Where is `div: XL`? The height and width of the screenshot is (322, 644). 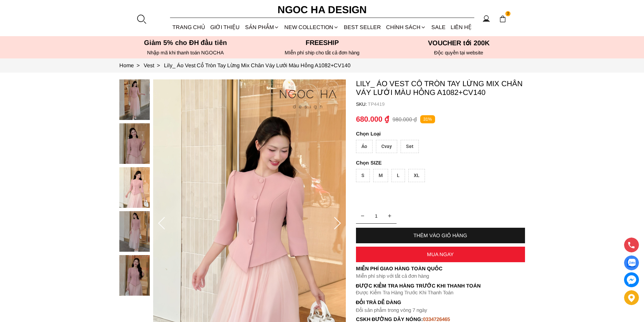 div: XL is located at coordinates (417, 175).